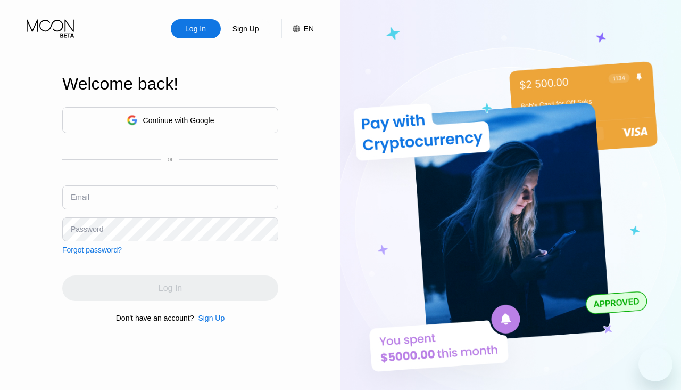 The width and height of the screenshot is (681, 390). What do you see at coordinates (87, 229) in the screenshot?
I see `div: Password` at bounding box center [87, 229].